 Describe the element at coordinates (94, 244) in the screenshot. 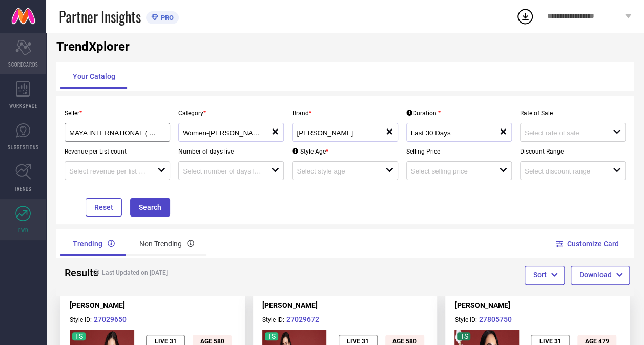

I see `div: Trending` at that location.